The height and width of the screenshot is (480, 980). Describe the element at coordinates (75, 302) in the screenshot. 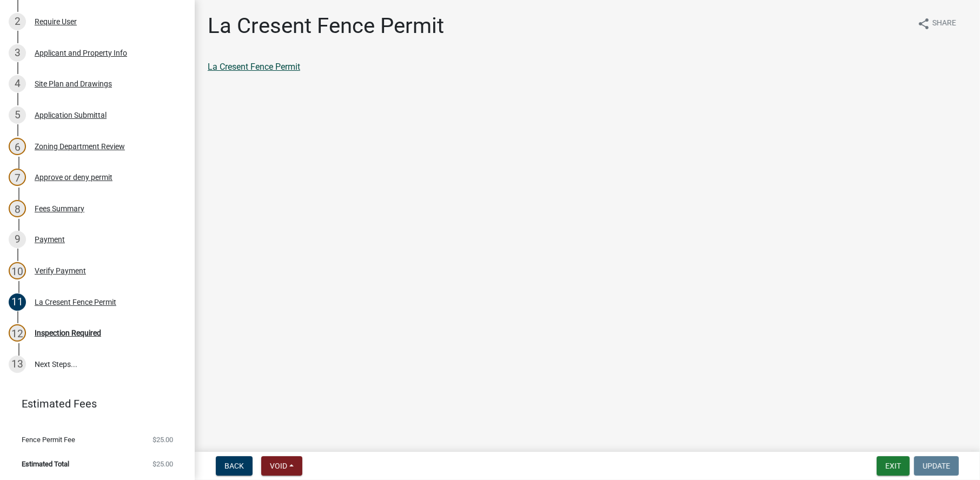

I see `div: La Cresent Fence Permit` at that location.